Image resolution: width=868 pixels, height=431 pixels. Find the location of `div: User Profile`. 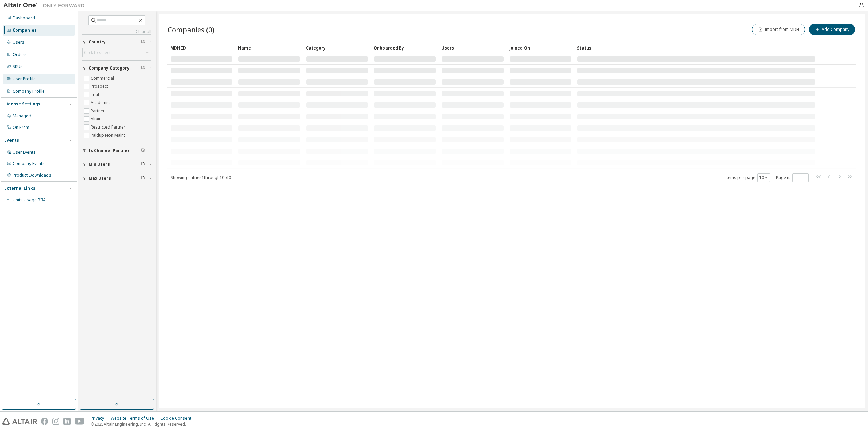

div: User Profile is located at coordinates (24, 79).